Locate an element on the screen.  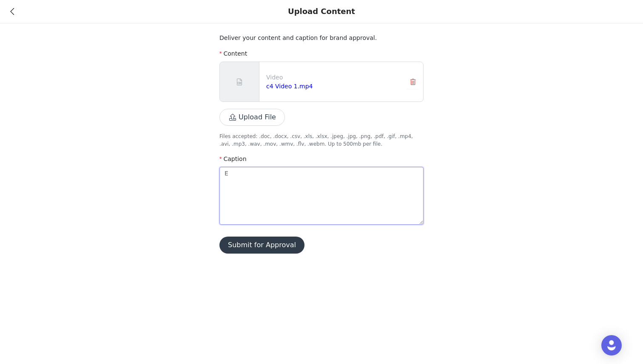
p: Video is located at coordinates (332, 77).